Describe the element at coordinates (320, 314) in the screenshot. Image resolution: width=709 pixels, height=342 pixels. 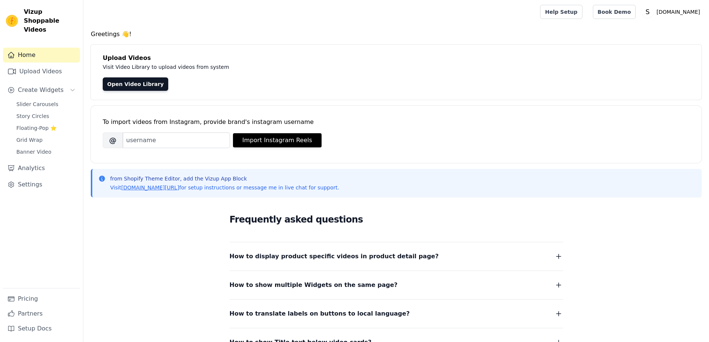
I see `span: How to translate labels on buttons to local language?` at that location.